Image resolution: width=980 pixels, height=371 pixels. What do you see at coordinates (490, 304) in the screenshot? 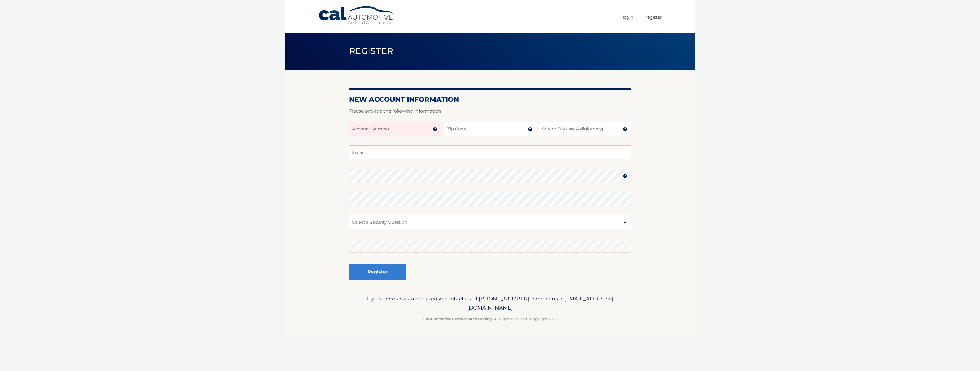
I see `p: If you need assistance, please contact us at: or email us at` at bounding box center [490, 304].